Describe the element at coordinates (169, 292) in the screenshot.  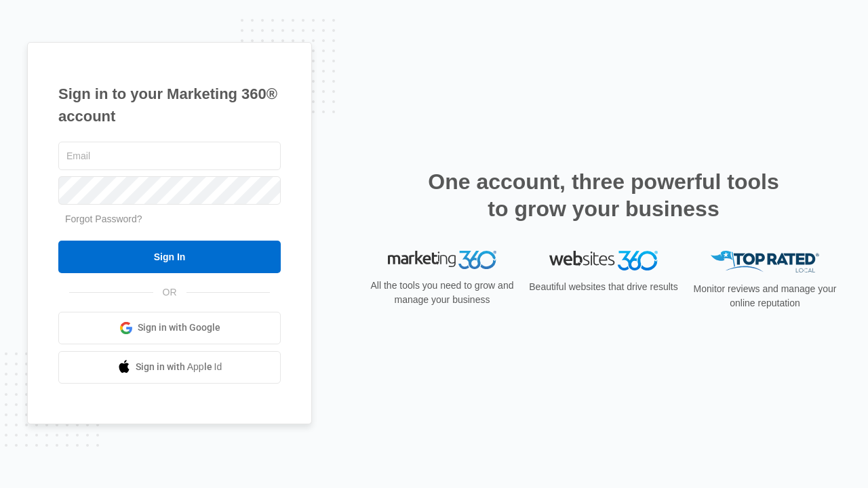
I see `span: OR` at that location.